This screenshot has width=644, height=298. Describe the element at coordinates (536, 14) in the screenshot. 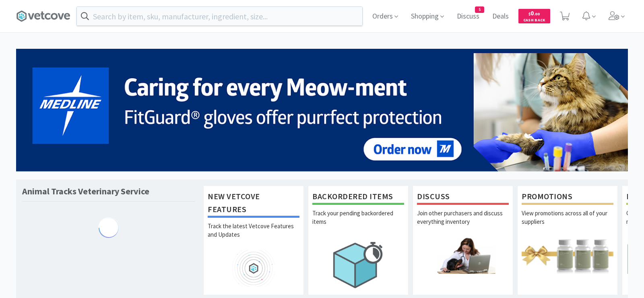

I see `span: . 00` at that location.